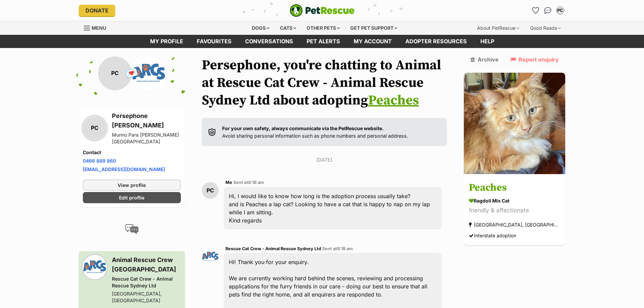 Image resolution: width=644 pixels, height=308 pixels. Describe the element at coordinates (394, 101) in the screenshot. I see `a: Peaches` at that location.